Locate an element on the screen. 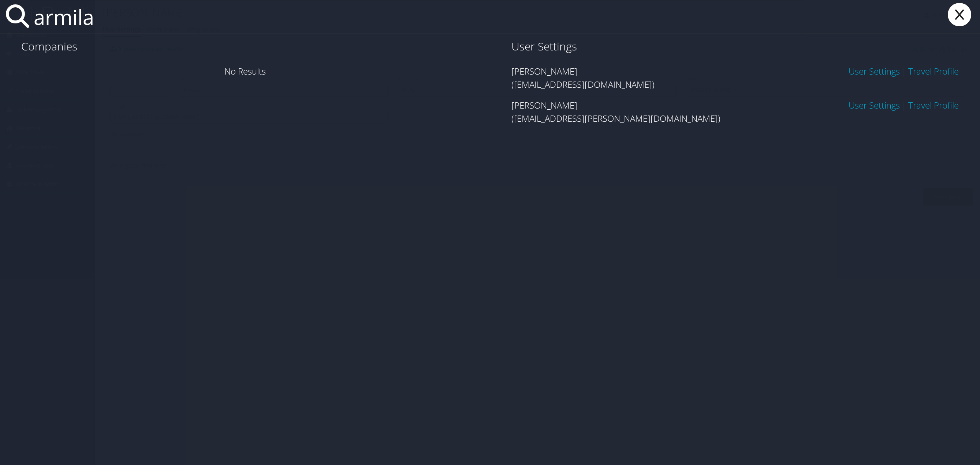  div: No Results is located at coordinates (245, 71).